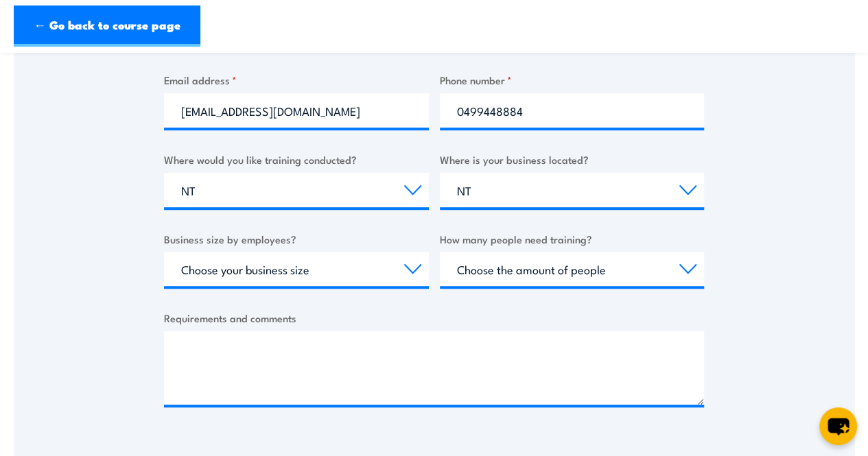 The image size is (868, 456). What do you see at coordinates (572, 79) in the screenshot?
I see `label: Phone number` at bounding box center [572, 79].